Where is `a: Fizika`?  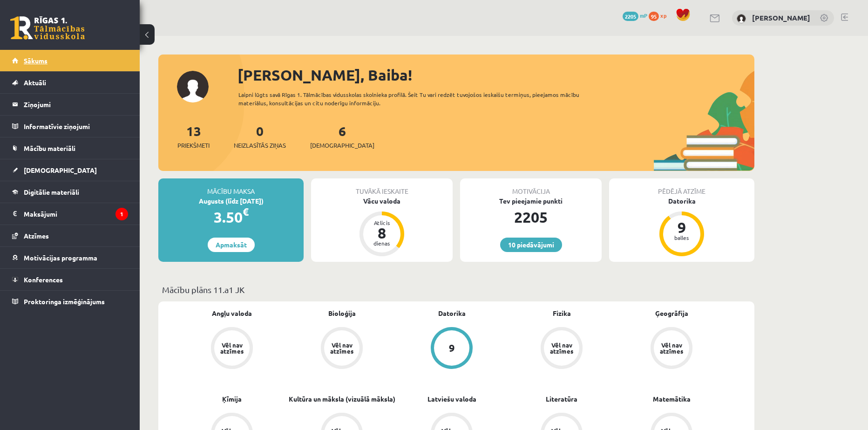
a: Fizika is located at coordinates (562, 313).